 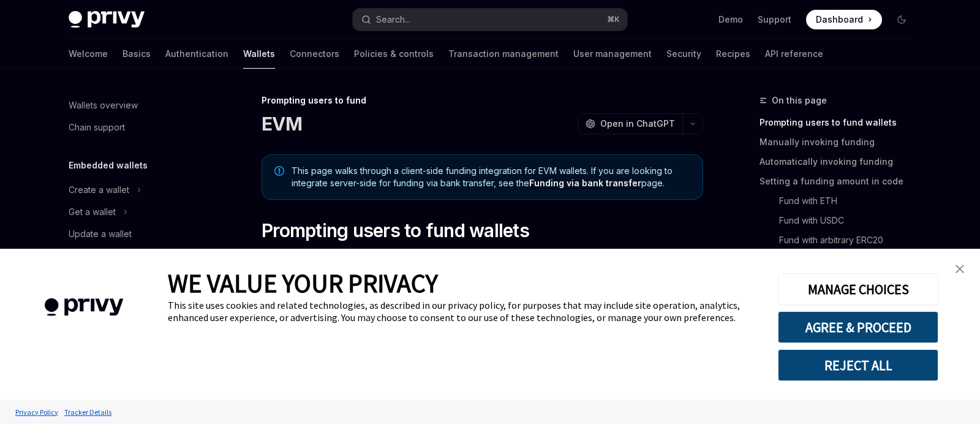 I want to click on span: On this page, so click(x=799, y=101).